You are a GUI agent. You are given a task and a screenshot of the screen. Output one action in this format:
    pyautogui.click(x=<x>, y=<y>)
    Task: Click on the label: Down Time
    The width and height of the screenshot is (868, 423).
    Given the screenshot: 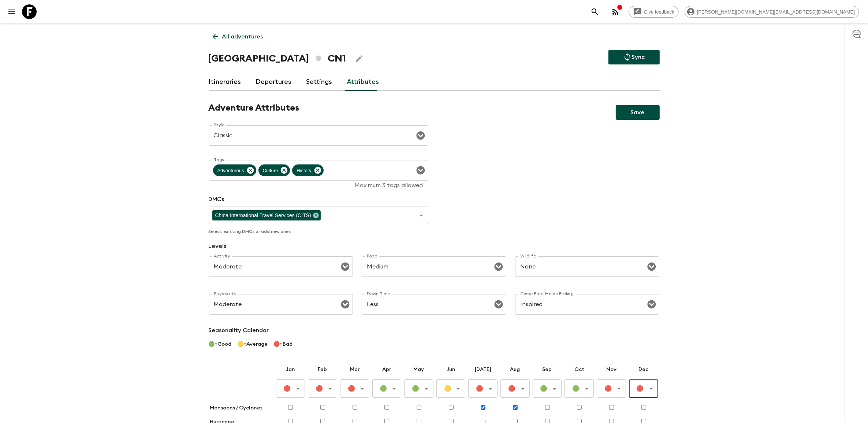 What is the action you would take?
    pyautogui.click(x=378, y=294)
    